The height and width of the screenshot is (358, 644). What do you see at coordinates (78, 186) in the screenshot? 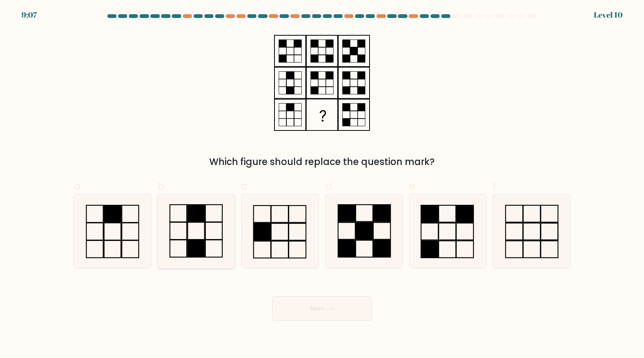
I see `span: a.` at bounding box center [78, 186].